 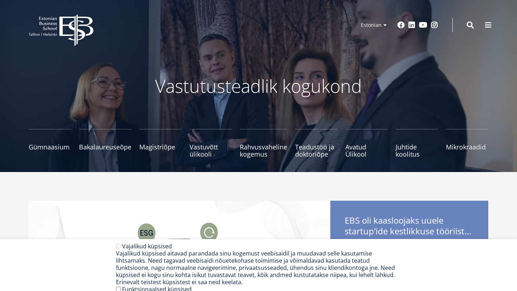 What do you see at coordinates (366, 151) in the screenshot?
I see `span: Avatud Ülikool` at bounding box center [366, 151].